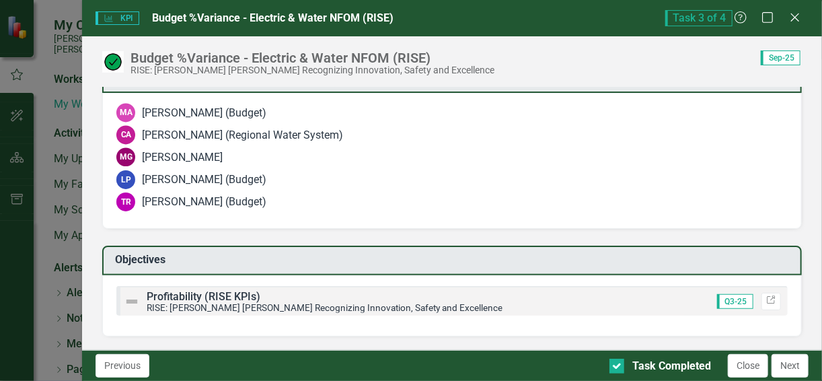 The image size is (822, 381). Describe the element at coordinates (748, 365) in the screenshot. I see `button: Close` at that location.